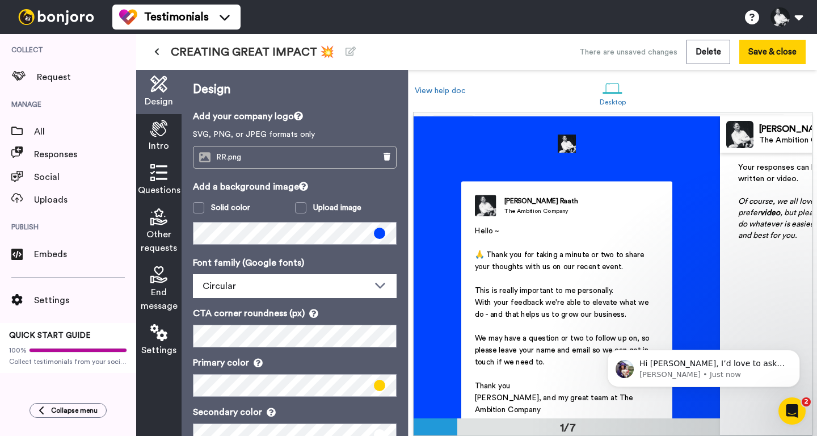 The height and width of the screenshot is (436, 817). Describe the element at coordinates (295, 412) in the screenshot. I see `p: Secondary color` at that location.